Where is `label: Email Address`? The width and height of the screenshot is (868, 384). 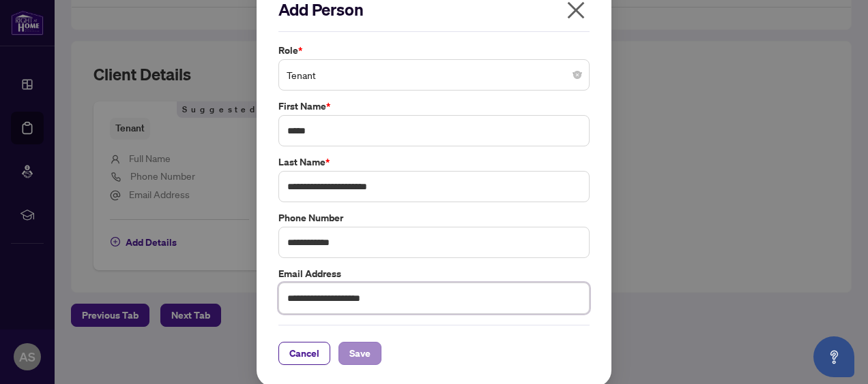
label: Email Address is located at coordinates (434, 274).